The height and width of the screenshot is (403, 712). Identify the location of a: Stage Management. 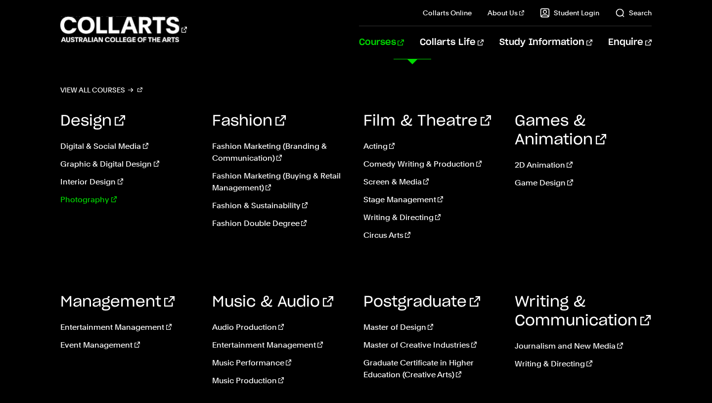
(432, 200).